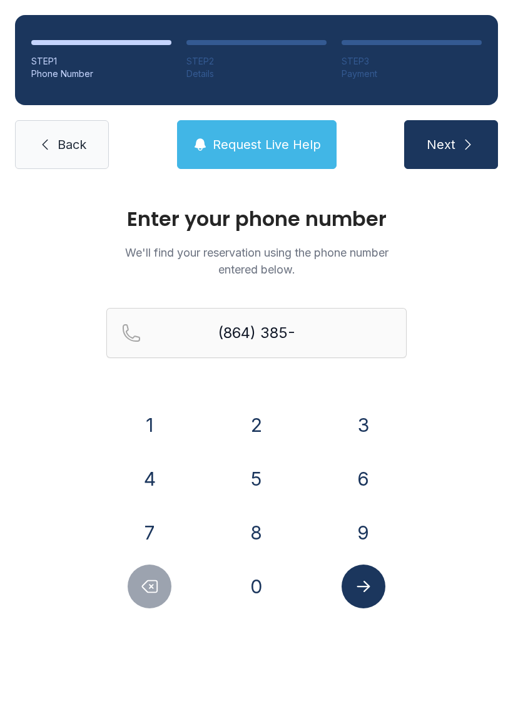  What do you see at coordinates (412, 74) in the screenshot?
I see `div: Payment` at bounding box center [412, 74].